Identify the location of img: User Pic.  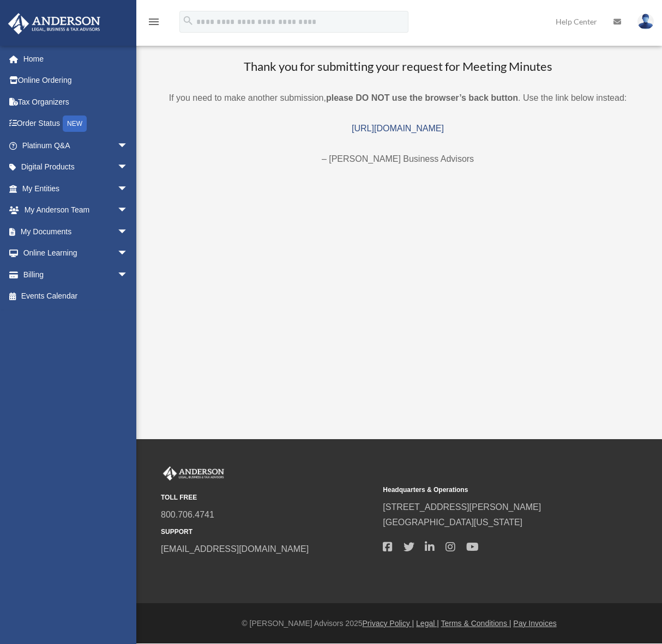
(645, 21).